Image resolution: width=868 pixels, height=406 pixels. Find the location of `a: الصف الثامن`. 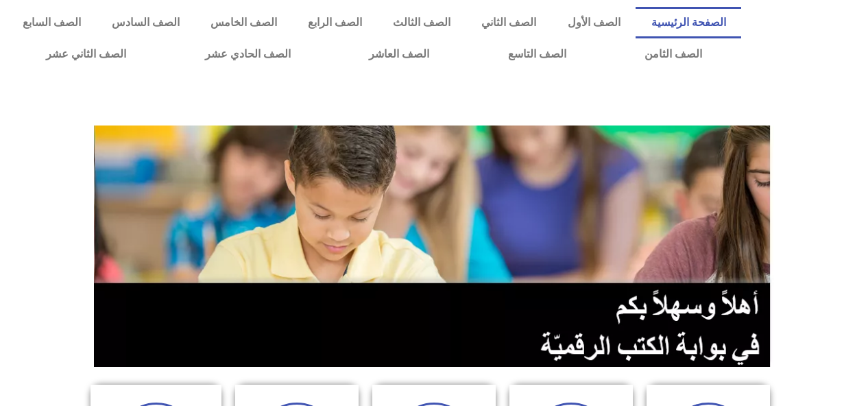

a: الصف الثامن is located at coordinates (673, 54).